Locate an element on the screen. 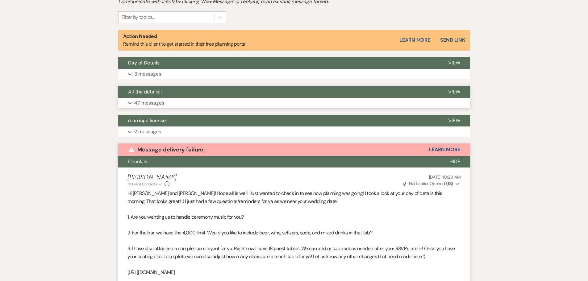 The image size is (588, 281). button: to: Event Contacts is located at coordinates (145, 184).